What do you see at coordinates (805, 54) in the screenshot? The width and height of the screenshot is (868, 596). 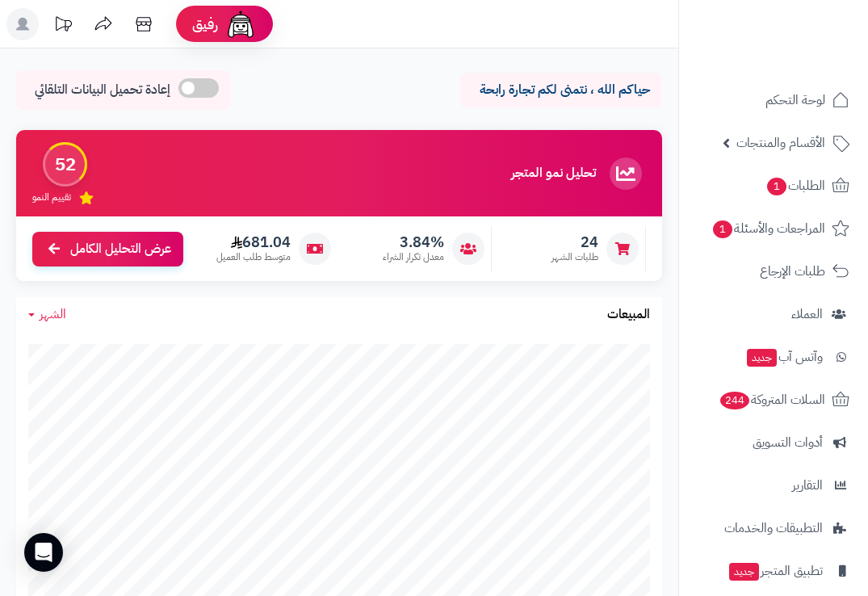 I see `img: logo-2.png` at bounding box center [805, 54].